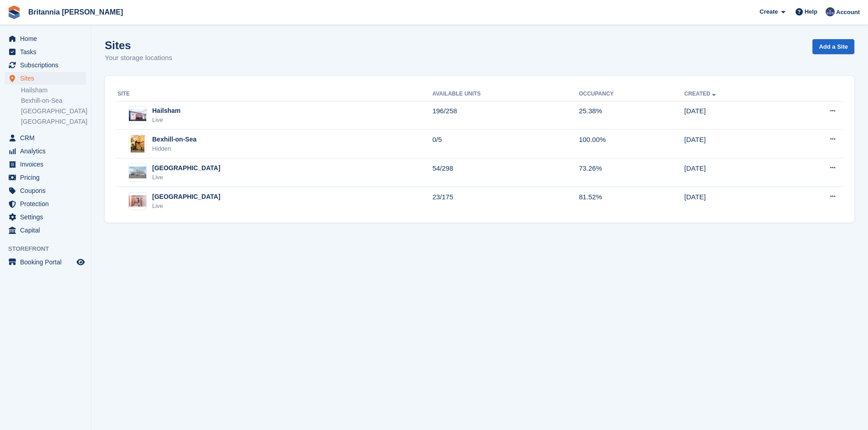  Describe the element at coordinates (47, 178) in the screenshot. I see `span: Pricing` at that location.